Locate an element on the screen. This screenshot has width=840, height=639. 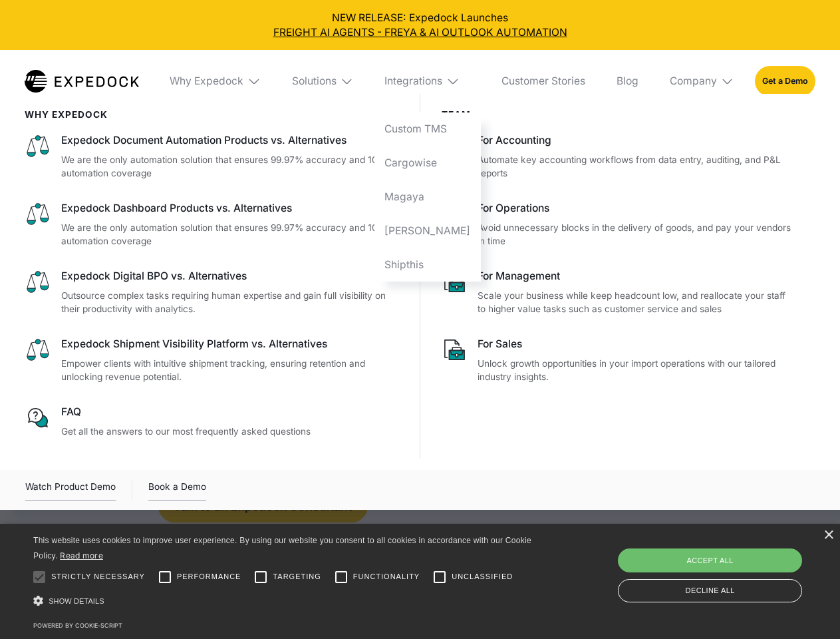
div: Show details is located at coordinates (285, 601).